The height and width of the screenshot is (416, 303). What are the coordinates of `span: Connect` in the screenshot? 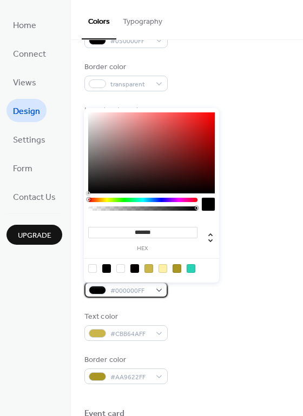 It's located at (29, 54).